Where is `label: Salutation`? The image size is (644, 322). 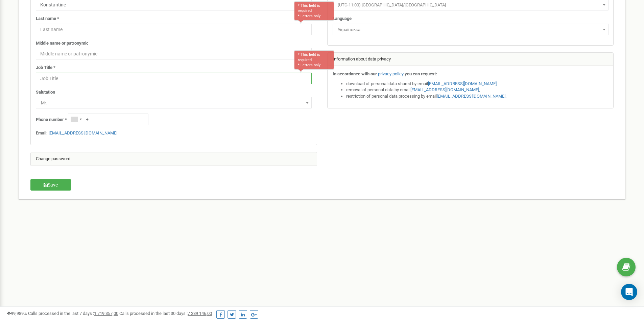 label: Salutation is located at coordinates (46, 92).